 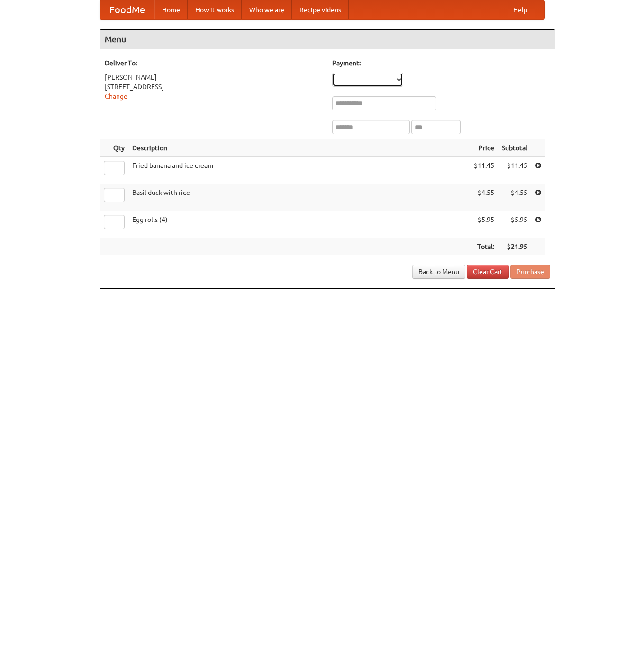 I want to click on td: Fried banana and ice cream, so click(x=299, y=170).